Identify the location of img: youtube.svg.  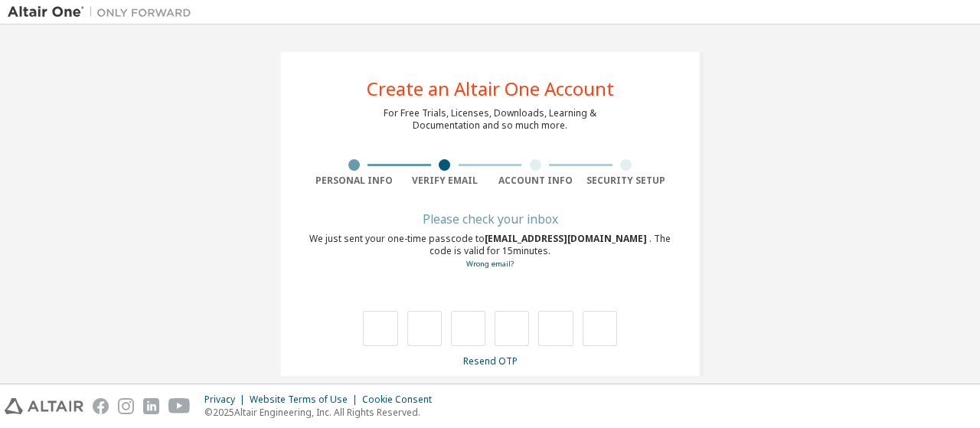
(179, 406).